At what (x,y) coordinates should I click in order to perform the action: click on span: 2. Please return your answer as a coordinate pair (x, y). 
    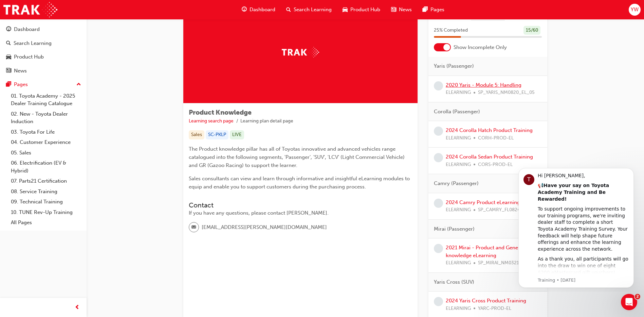
    Looking at the image, I should click on (637, 296).